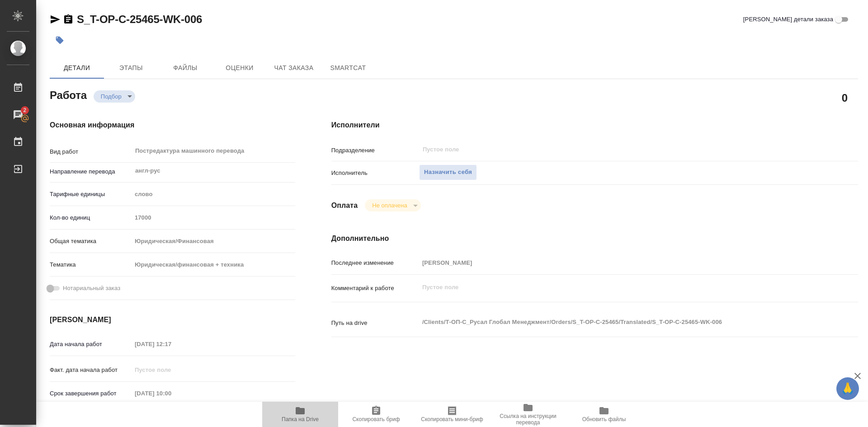 The width and height of the screenshot is (868, 427). What do you see at coordinates (91, 152) in the screenshot?
I see `p: Вид работ` at bounding box center [91, 152].